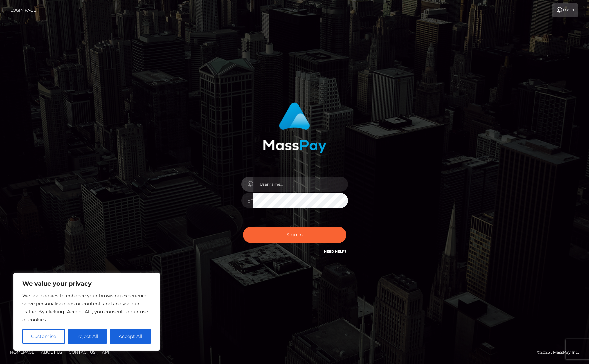 The height and width of the screenshot is (364, 589). I want to click on div: © 2025 , MassPay Inc., so click(560, 352).